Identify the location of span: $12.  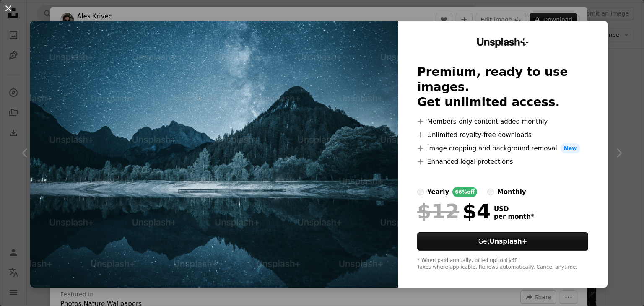
(438, 211).